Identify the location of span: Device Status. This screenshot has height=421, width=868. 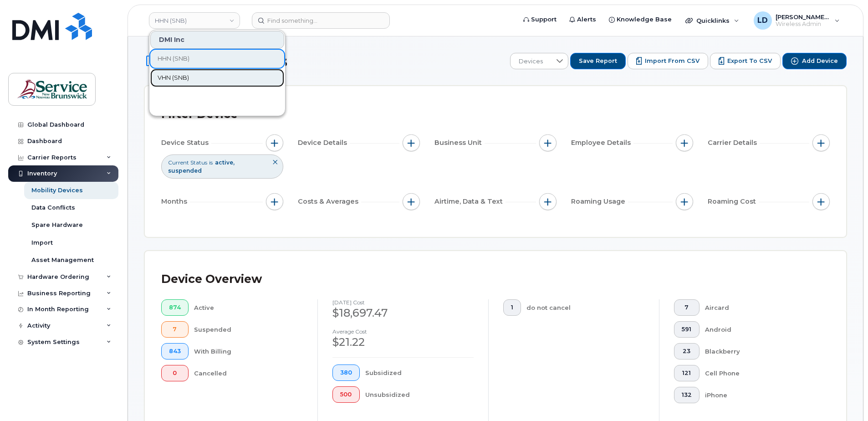
(186, 143).